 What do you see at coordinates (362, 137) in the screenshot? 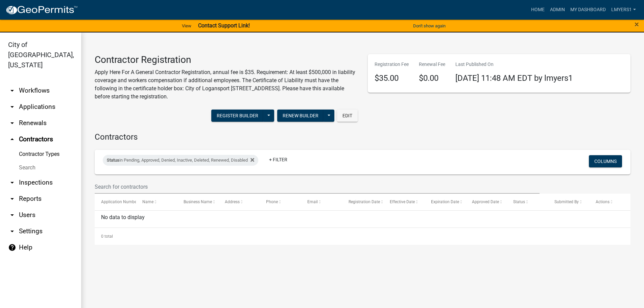
I see `h4: Contractors` at bounding box center [362, 137].